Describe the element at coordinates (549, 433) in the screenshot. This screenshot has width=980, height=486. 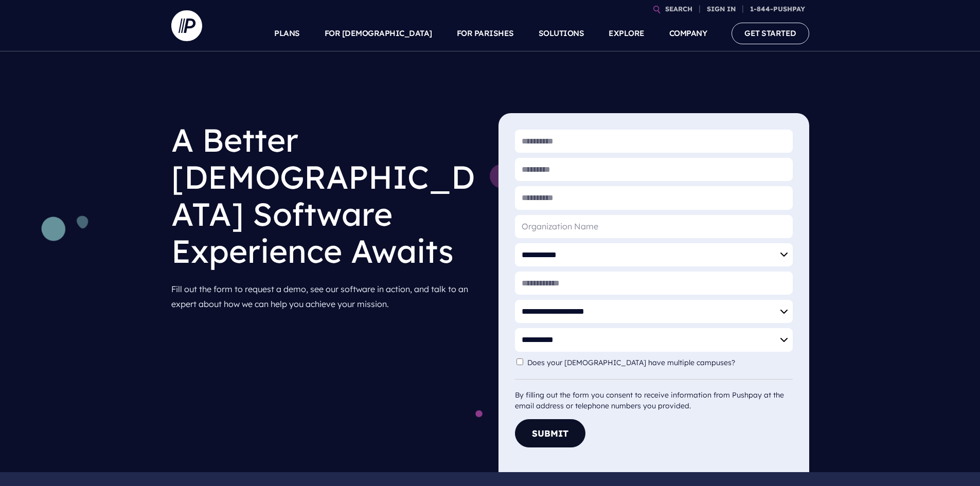
I see `button: Submit` at that location.